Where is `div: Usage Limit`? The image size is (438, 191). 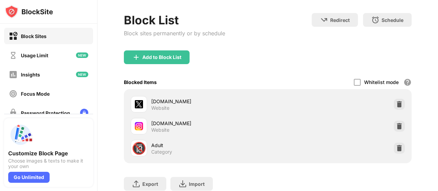
div: Usage Limit is located at coordinates (35, 55).